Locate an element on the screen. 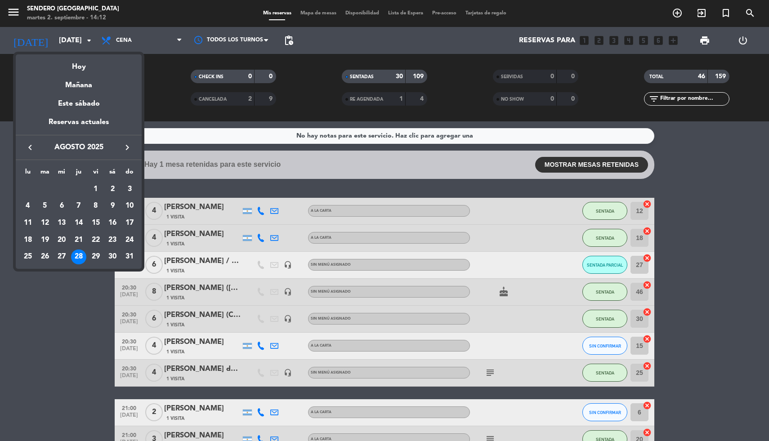 Image resolution: width=769 pixels, height=441 pixels. div: 9 is located at coordinates (112, 206).